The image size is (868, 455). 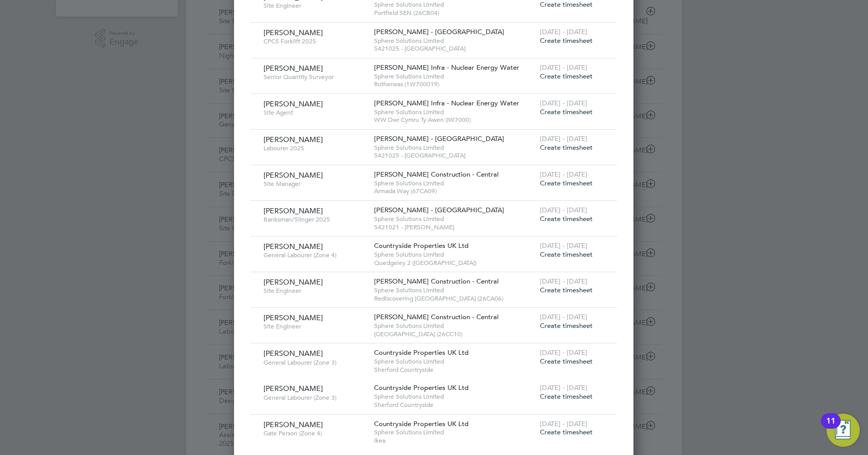 What do you see at coordinates (454, 191) in the screenshot?
I see `span: Armada Way (67CA09)` at bounding box center [454, 191].